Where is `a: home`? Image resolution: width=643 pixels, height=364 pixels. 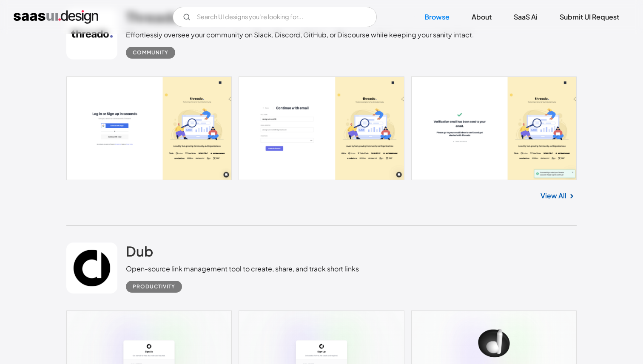
a: home is located at coordinates (56, 17).